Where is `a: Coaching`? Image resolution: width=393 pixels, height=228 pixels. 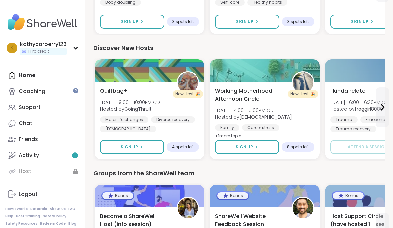
a: Coaching is located at coordinates (42, 91).